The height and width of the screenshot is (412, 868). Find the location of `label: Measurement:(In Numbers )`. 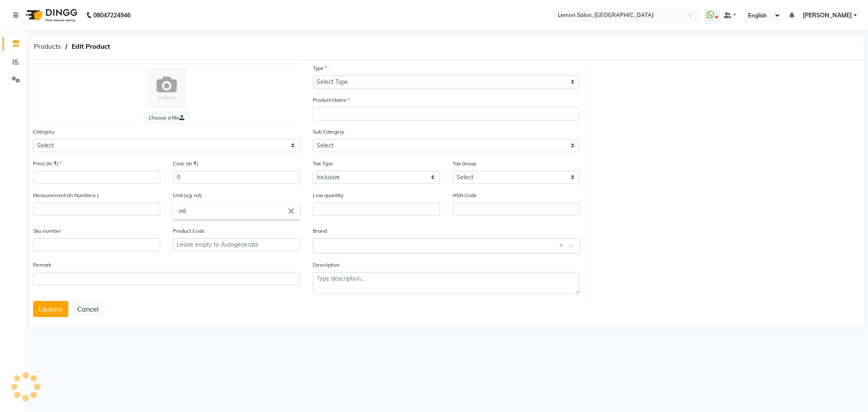

label: Measurement:(In Numbers ) is located at coordinates (66, 195).